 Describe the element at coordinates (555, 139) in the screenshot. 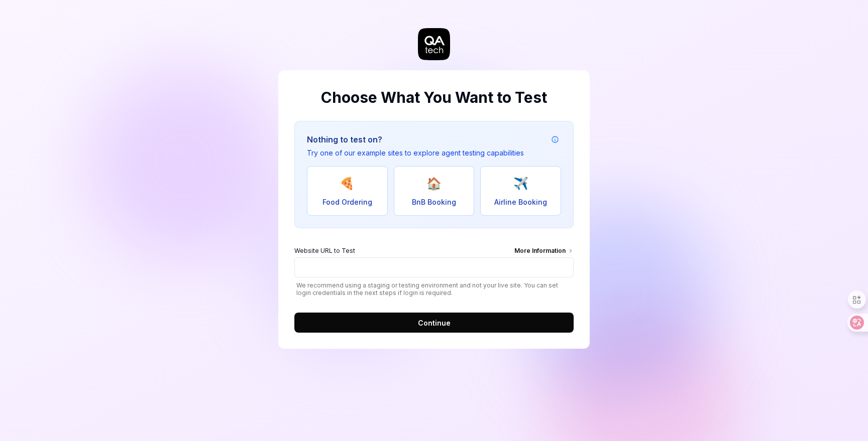

I see `button: Example attribution information` at that location.